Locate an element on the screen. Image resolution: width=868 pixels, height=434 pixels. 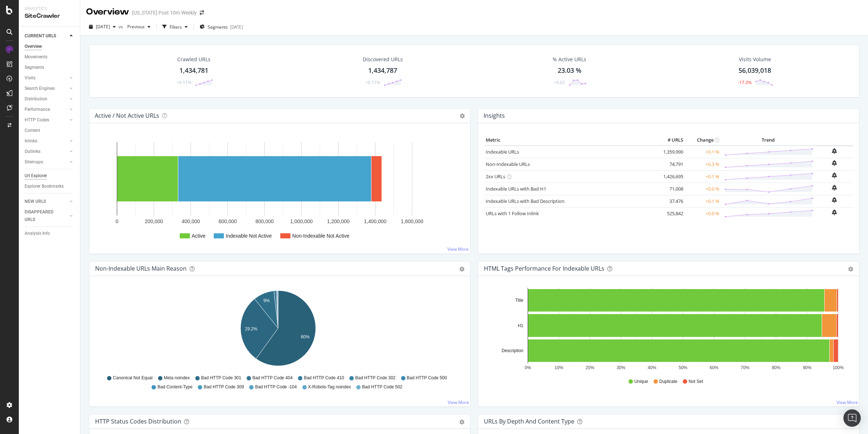
a: URLs with 1 Follow Inlink is located at coordinates (512, 213).